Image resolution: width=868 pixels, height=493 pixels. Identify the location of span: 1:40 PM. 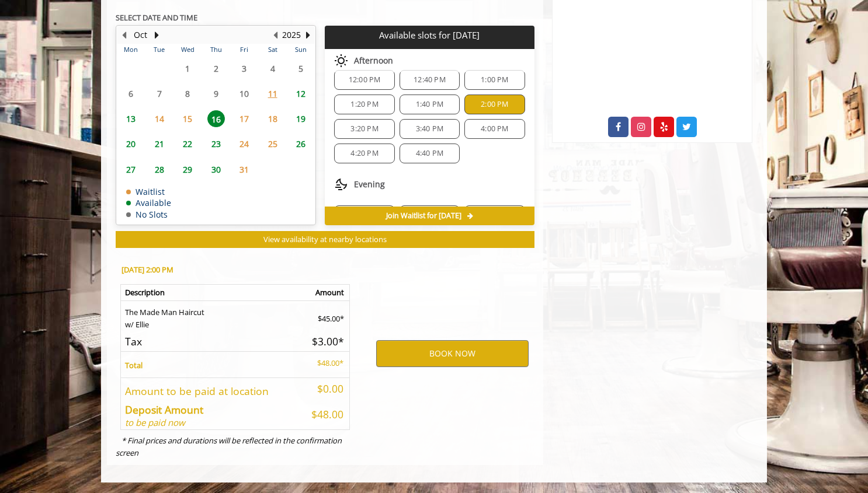
(430, 105).